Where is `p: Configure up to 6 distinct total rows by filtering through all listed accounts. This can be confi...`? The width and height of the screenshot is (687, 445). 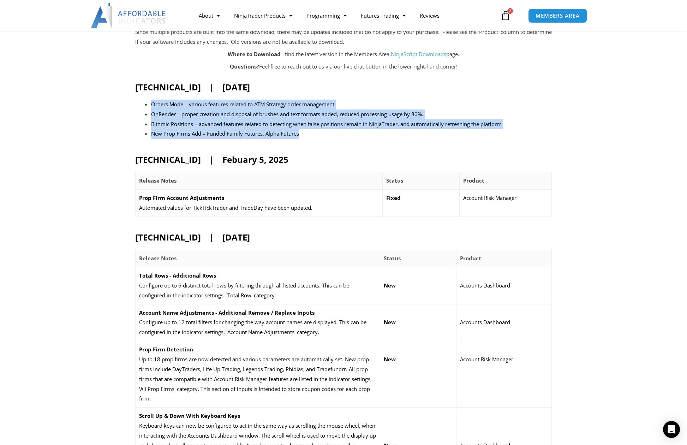 p: Configure up to 6 distinct total rows by filtering through all listed accounts. This can be confi... is located at coordinates (258, 291).